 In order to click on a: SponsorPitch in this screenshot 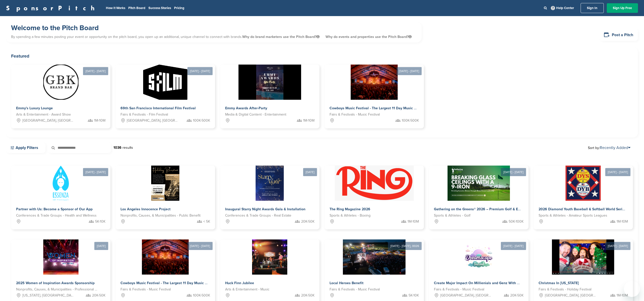, I will do `click(52, 8)`.